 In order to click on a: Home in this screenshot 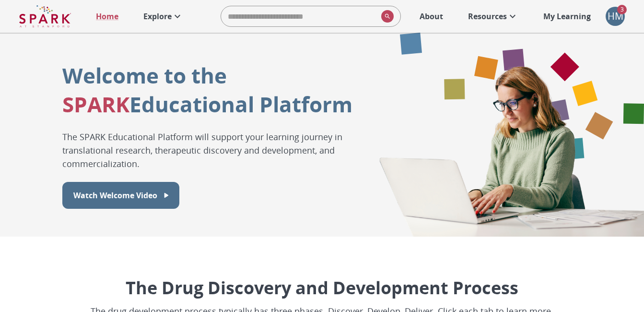, I will do `click(107, 16)`.